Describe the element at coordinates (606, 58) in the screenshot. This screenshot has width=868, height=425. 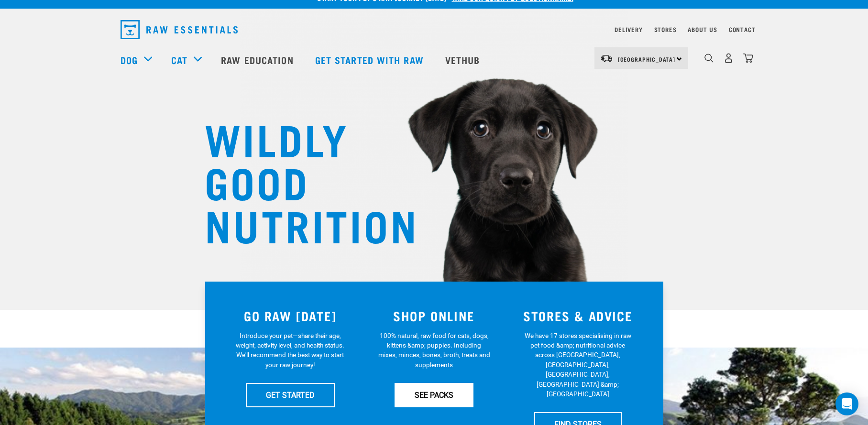
I see `img: van-moving.png` at that location.